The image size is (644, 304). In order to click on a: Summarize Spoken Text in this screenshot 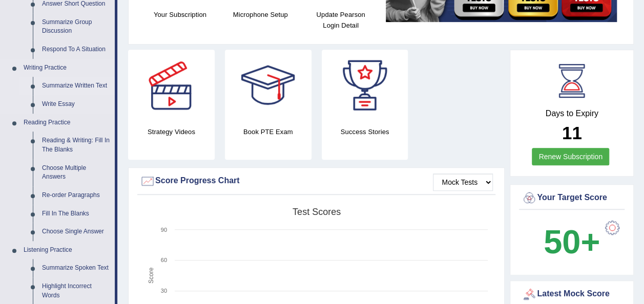, I will do `click(76, 268)`.